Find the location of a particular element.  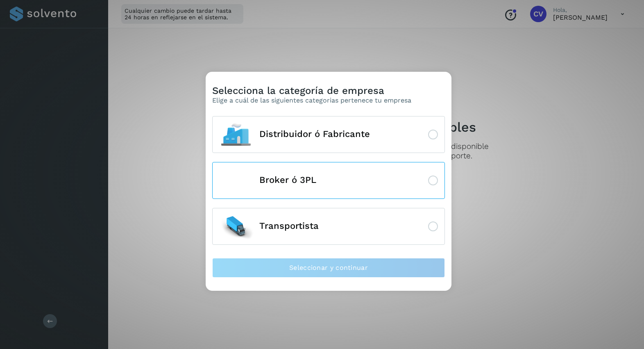

h3: Selecciona la categoría de empresa is located at coordinates (311, 91).